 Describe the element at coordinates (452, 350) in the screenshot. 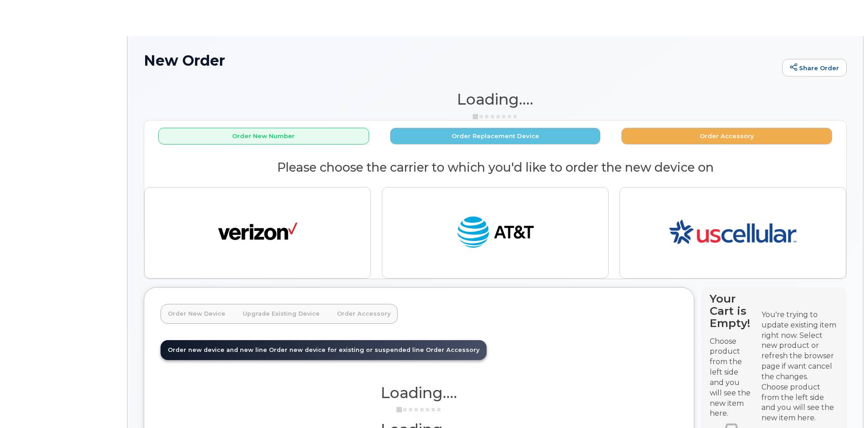

I see `span: Order Accessory` at that location.